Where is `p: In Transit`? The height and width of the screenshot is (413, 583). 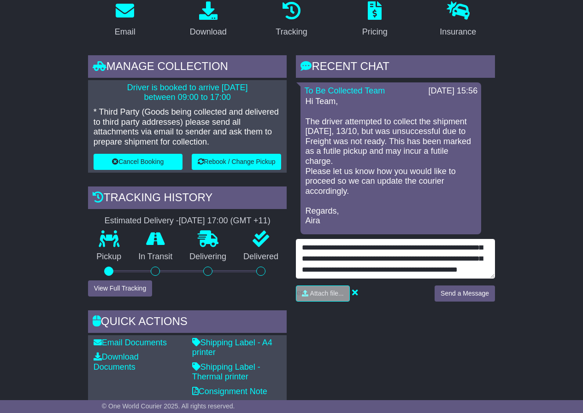 p: In Transit is located at coordinates (155, 257).